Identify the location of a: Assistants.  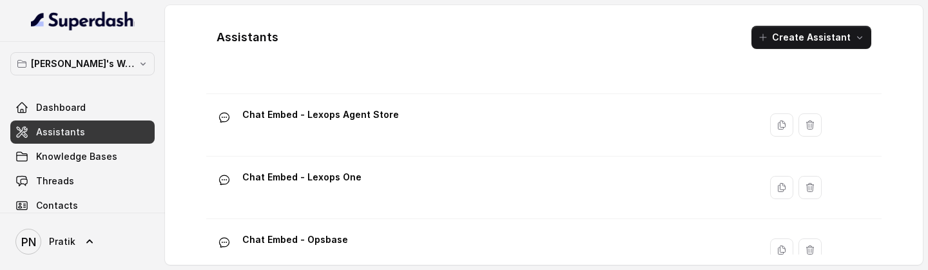
(83, 132).